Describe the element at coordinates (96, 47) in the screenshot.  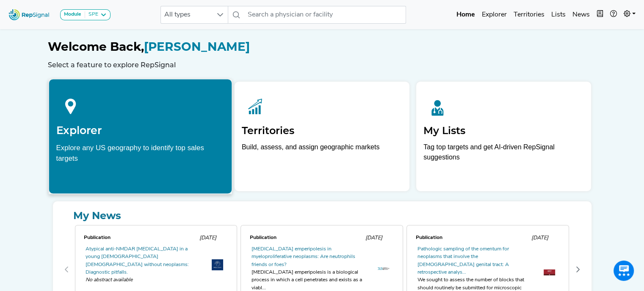
I see `span: Welcome Back,` at that location.